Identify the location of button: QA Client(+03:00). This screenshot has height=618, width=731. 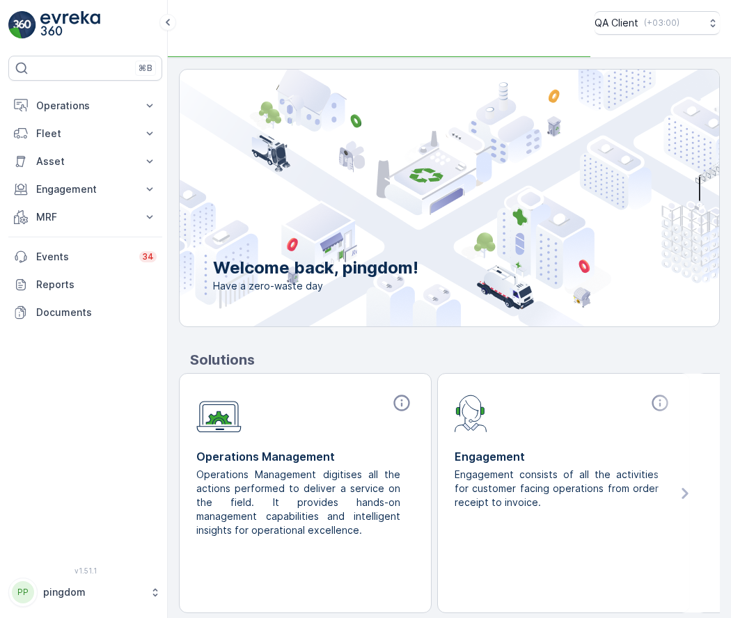
(657, 23).